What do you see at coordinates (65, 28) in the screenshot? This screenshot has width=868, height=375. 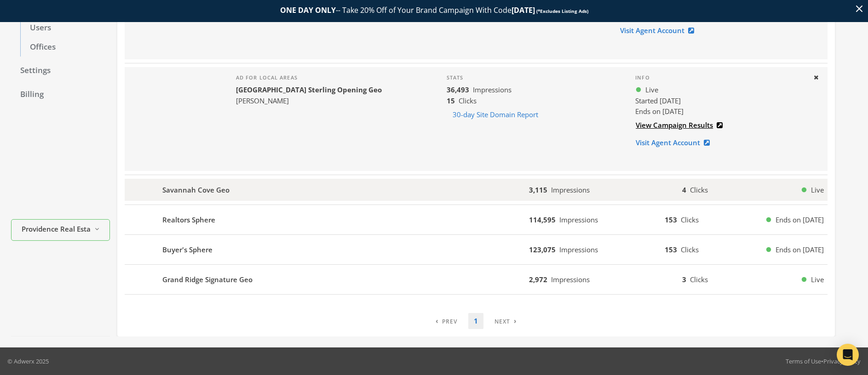 I see `a: Users` at bounding box center [65, 28].